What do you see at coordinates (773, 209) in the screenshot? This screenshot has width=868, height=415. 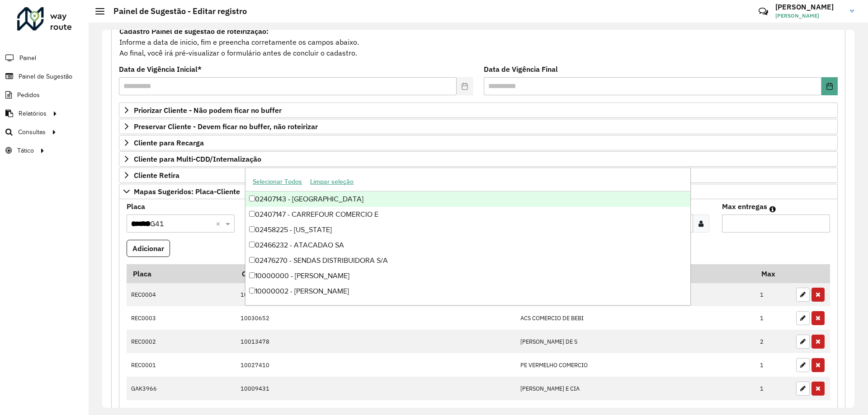 I see `em: Máximo de clientes que serão colocados na mesma rota com os clientes informados` at bounding box center [773, 209].